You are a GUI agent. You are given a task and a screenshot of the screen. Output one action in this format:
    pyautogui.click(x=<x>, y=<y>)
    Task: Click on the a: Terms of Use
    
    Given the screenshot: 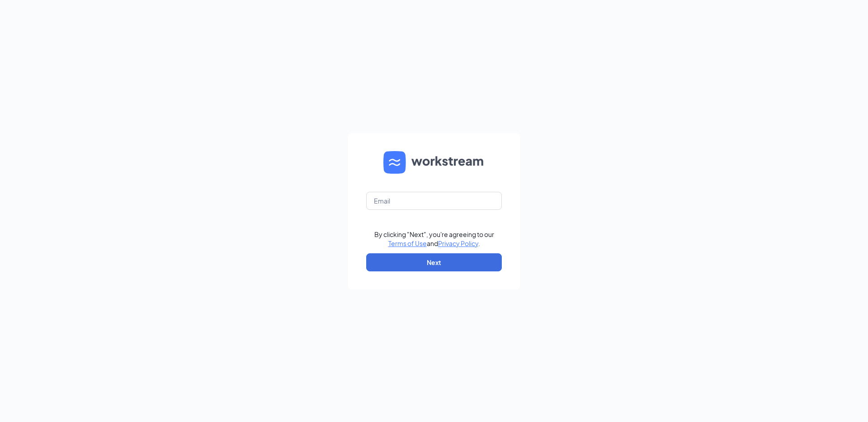 What is the action you would take?
    pyautogui.click(x=407, y=243)
    